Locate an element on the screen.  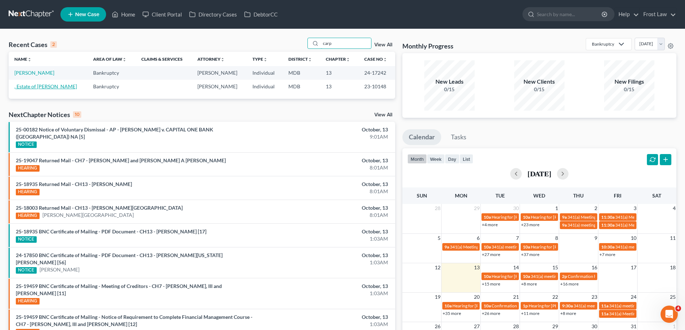
a: Chapterunfold_more is located at coordinates (338, 59).